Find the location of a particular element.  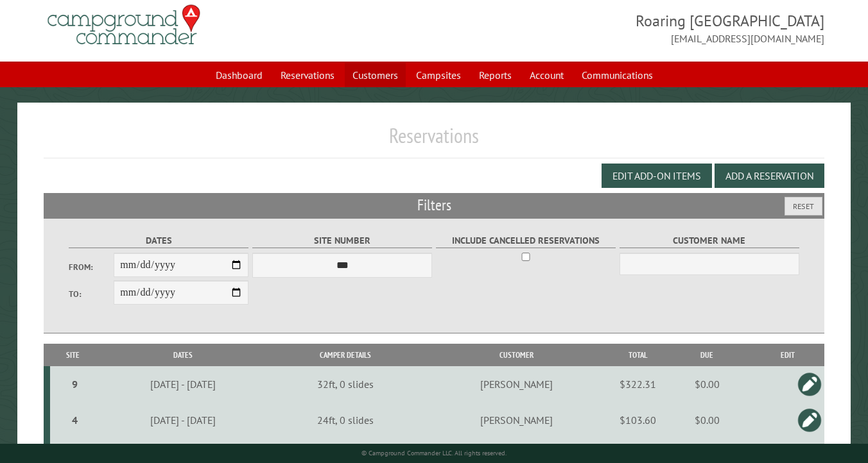

a: Reservations is located at coordinates (307, 75).